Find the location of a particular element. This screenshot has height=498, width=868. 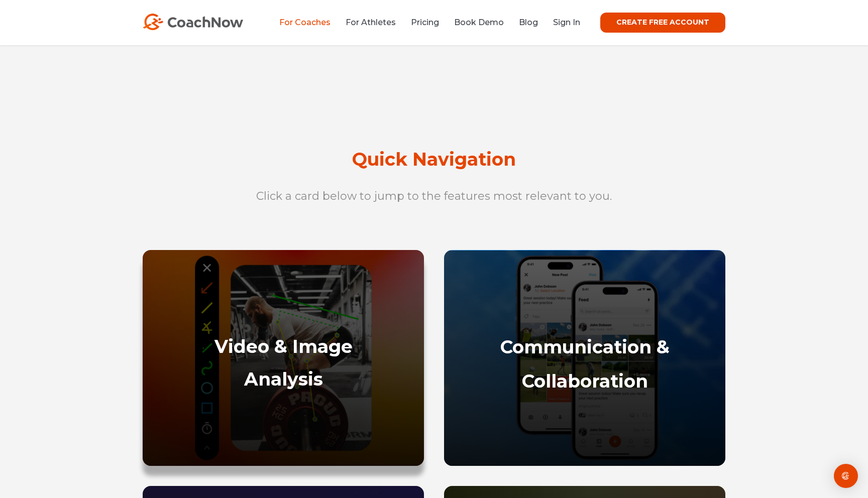

a: Video & Image is located at coordinates (283, 347).